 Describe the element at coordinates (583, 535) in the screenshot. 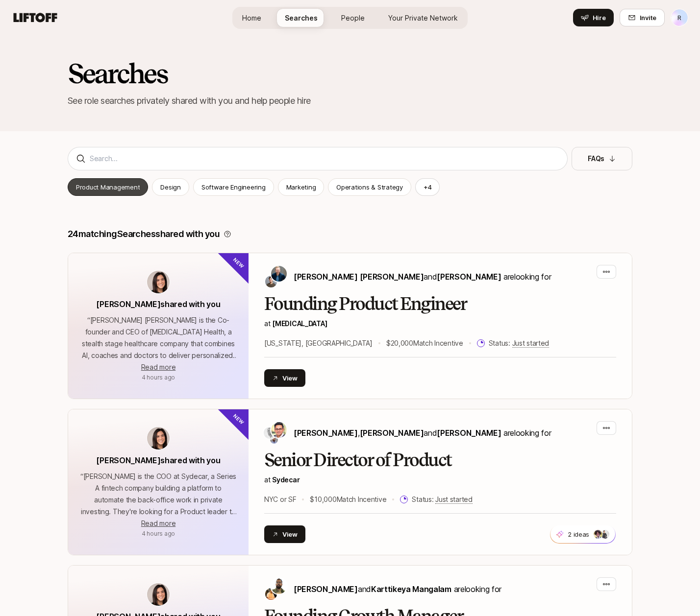

I see `button: 2 ideas` at that location.